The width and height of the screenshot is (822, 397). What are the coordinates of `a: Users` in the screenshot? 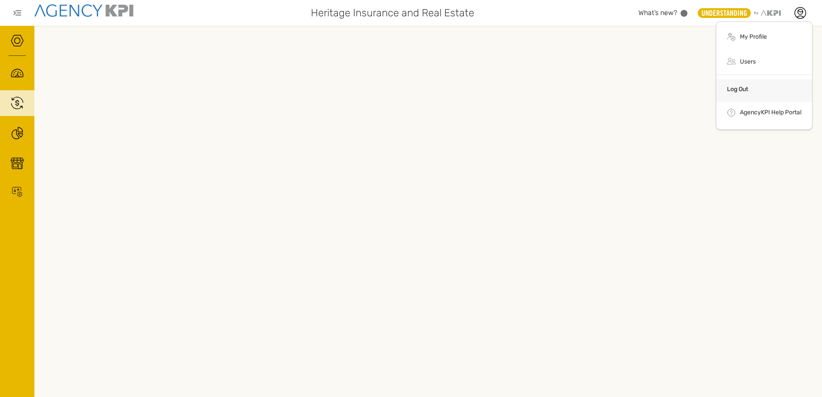 It's located at (748, 62).